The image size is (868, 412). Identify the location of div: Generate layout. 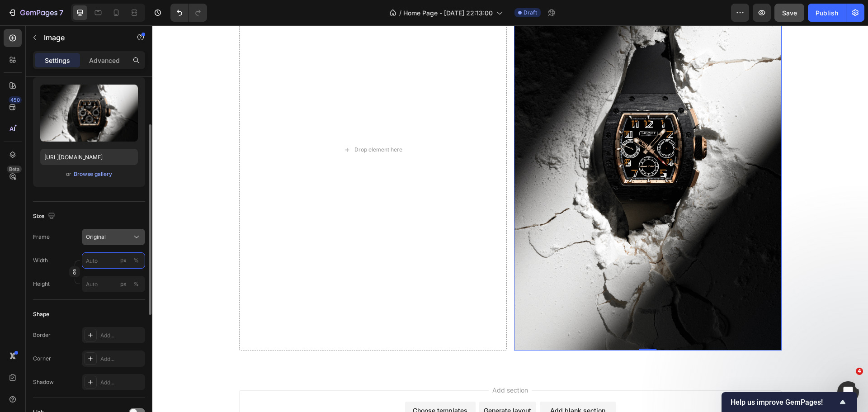
(355, 385).